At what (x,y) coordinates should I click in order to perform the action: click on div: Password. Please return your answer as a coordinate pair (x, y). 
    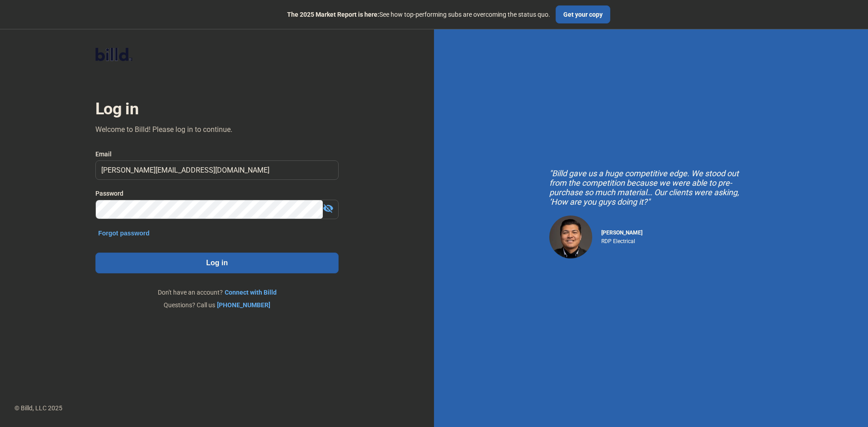
    Looking at the image, I should click on (217, 194).